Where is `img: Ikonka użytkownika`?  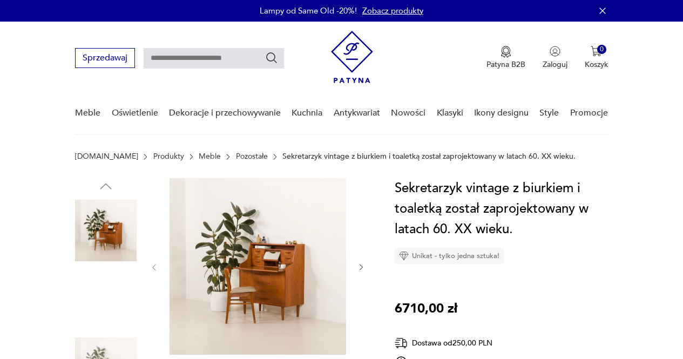
img: Ikonka użytkownika is located at coordinates (555, 51).